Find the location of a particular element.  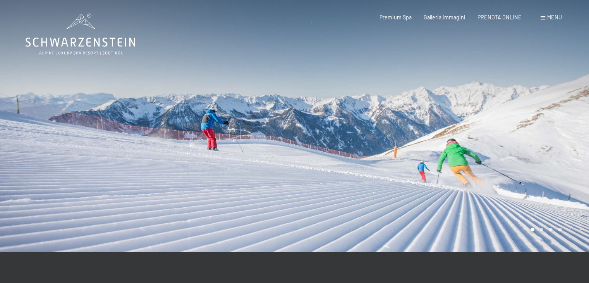

div: Carousel Page 1 (Current Slide) is located at coordinates (533, 230).